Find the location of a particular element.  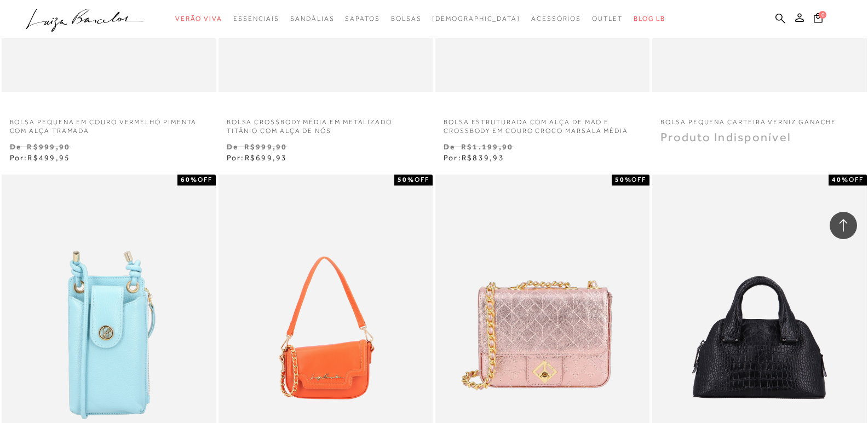

p: BOLSA PEQUENA CARTEIRA VERNIZ GANACHE is located at coordinates (759, 119).